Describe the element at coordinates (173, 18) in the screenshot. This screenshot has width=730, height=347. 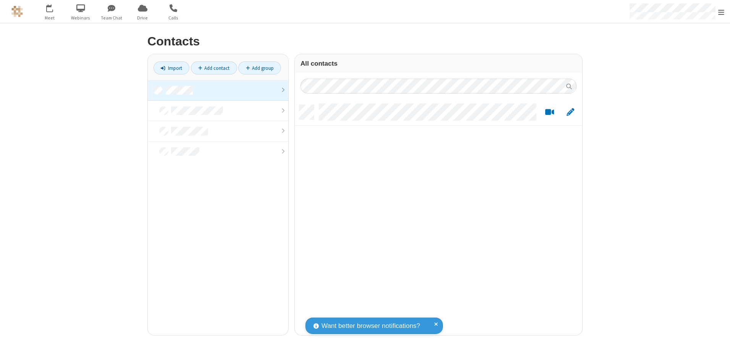
I see `span: Calls` at that location.